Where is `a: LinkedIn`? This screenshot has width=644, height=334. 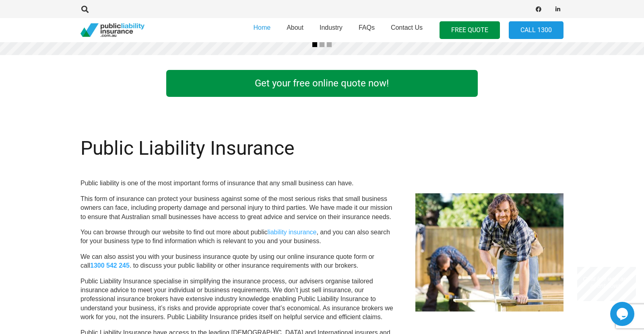
a: LinkedIn is located at coordinates (558, 9).